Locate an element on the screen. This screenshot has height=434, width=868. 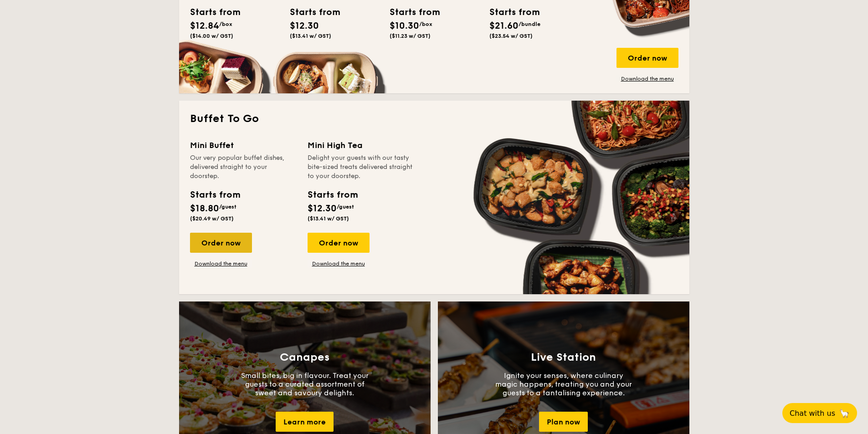
p: Small bites, big in flavour. Treat your guests to a curated assortment of sweet and savoury delig... is located at coordinates (305, 384).